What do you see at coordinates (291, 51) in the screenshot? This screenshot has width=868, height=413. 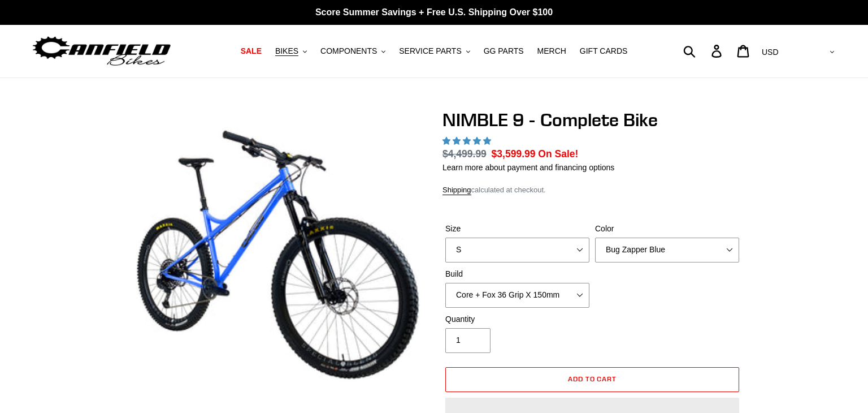 I see `button: BIKES` at bounding box center [291, 51].